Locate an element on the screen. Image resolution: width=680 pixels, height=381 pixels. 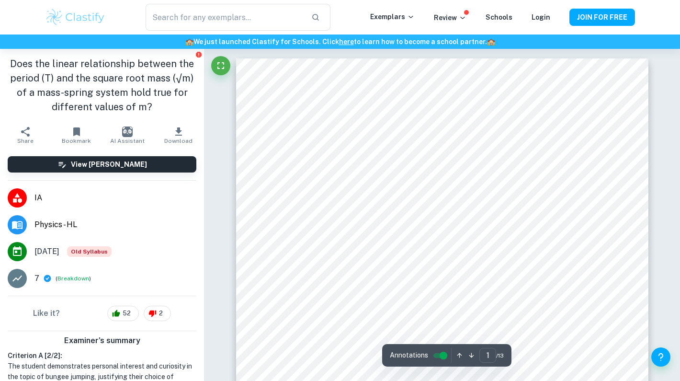
p: 7 is located at coordinates (37, 278).